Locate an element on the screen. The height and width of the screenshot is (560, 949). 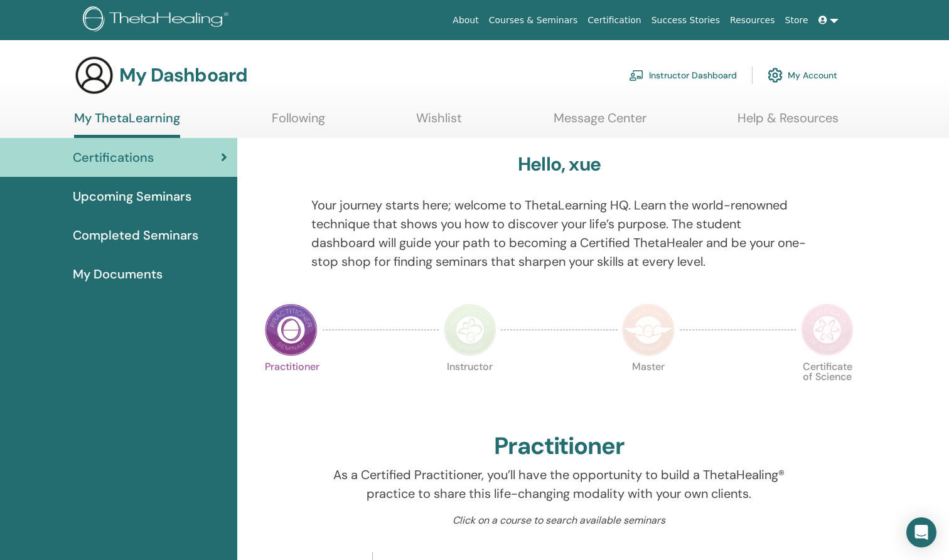
a: Wishlist is located at coordinates (439, 122).